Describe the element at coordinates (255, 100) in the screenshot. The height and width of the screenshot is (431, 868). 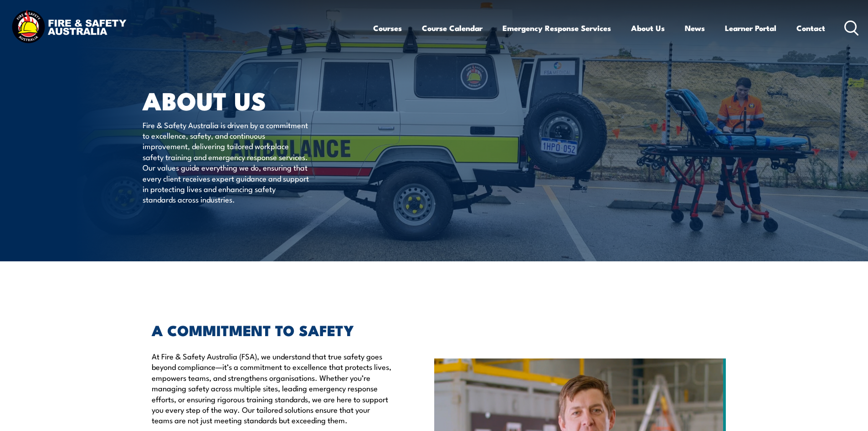
I see `h1: About Us` at that location.